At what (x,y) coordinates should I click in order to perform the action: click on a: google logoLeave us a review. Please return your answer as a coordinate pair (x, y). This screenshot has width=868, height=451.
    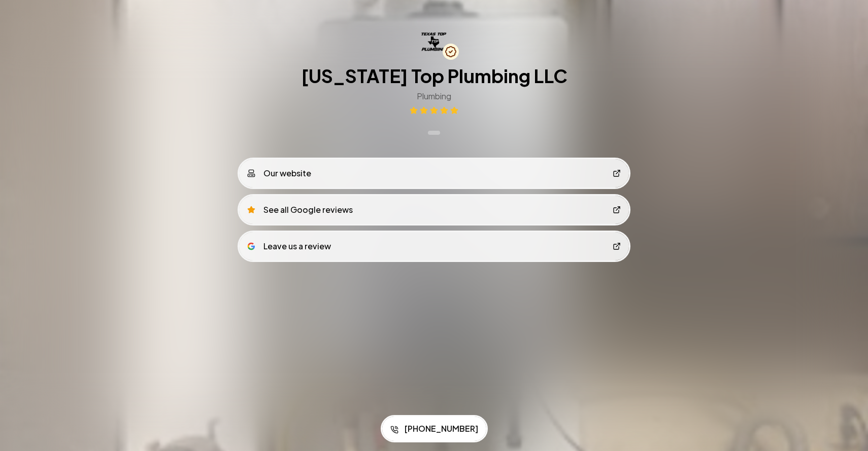
    Looking at the image, I should click on (434, 246).